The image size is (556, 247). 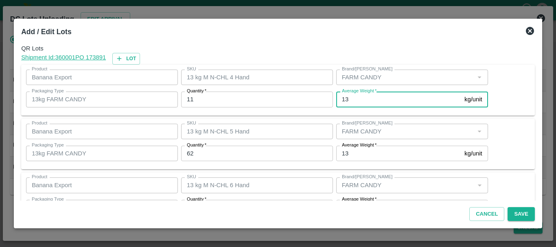 What do you see at coordinates (63, 59) in the screenshot?
I see `a: Shipment Id:360001PO 173891` at bounding box center [63, 59].